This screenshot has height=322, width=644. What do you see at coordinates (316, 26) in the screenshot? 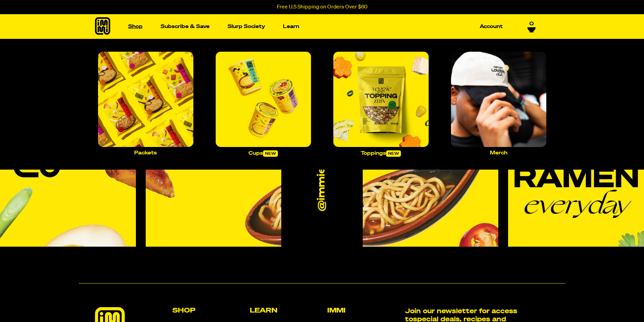
I see `nav: Main navigation` at bounding box center [316, 26].